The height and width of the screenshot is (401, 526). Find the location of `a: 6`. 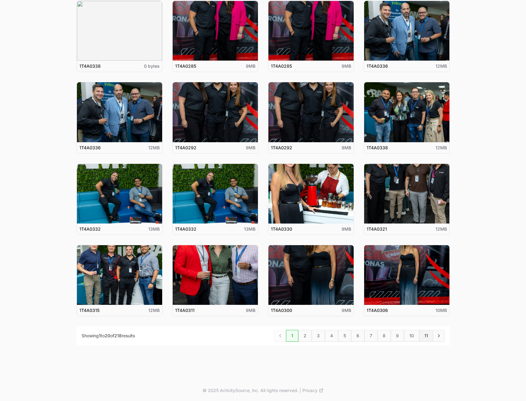

a: 6 is located at coordinates (358, 336).